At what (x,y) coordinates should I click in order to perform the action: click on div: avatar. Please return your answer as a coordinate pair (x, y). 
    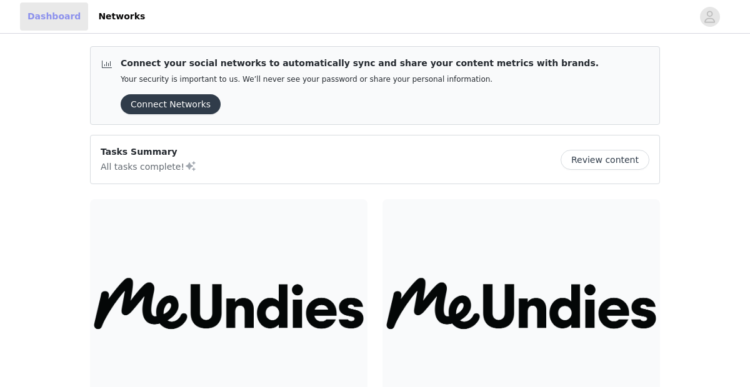
    Looking at the image, I should click on (709, 17).